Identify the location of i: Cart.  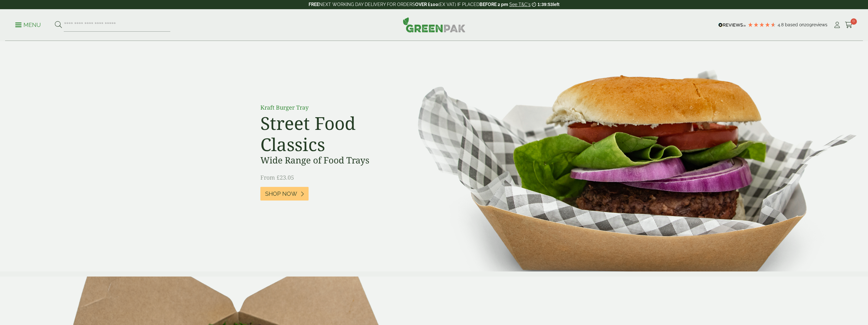
(849, 25).